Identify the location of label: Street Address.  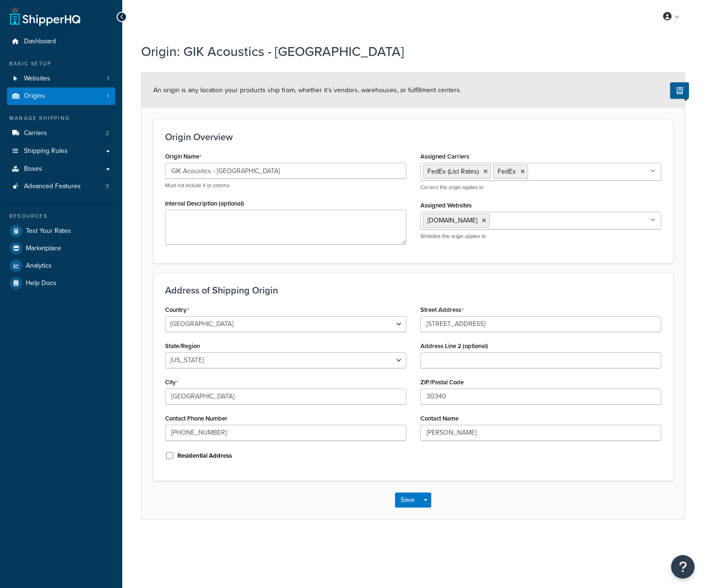
(442, 310).